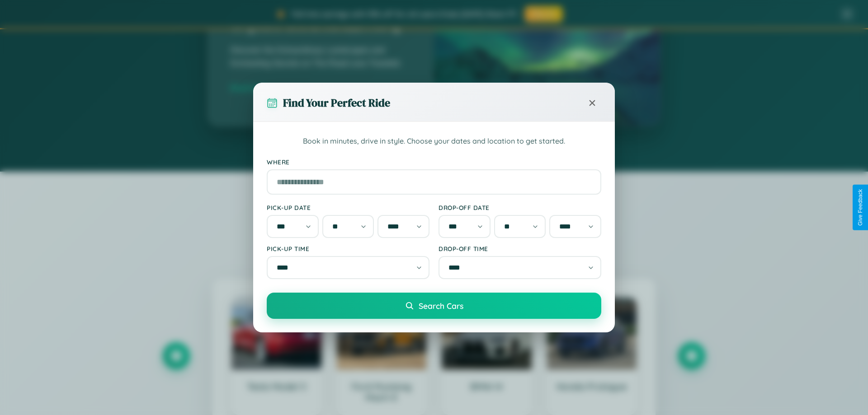 This screenshot has height=415, width=868. What do you see at coordinates (348, 248) in the screenshot?
I see `label: Pick-up Time` at bounding box center [348, 248].